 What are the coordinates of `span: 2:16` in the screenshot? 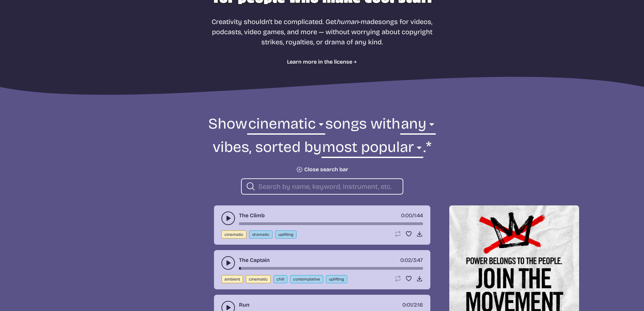 It's located at (418, 305).